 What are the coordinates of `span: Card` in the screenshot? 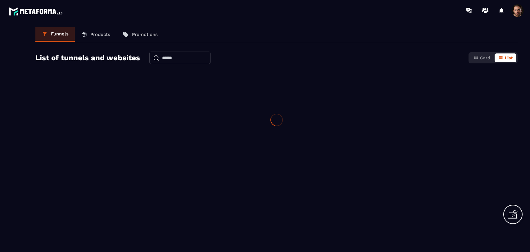 It's located at (485, 58).